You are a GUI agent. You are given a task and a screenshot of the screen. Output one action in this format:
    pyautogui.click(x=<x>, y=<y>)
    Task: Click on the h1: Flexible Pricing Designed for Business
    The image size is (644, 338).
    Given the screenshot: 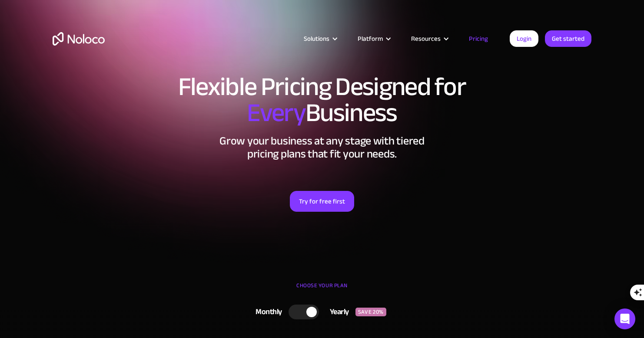 What is the action you would take?
    pyautogui.click(x=322, y=100)
    